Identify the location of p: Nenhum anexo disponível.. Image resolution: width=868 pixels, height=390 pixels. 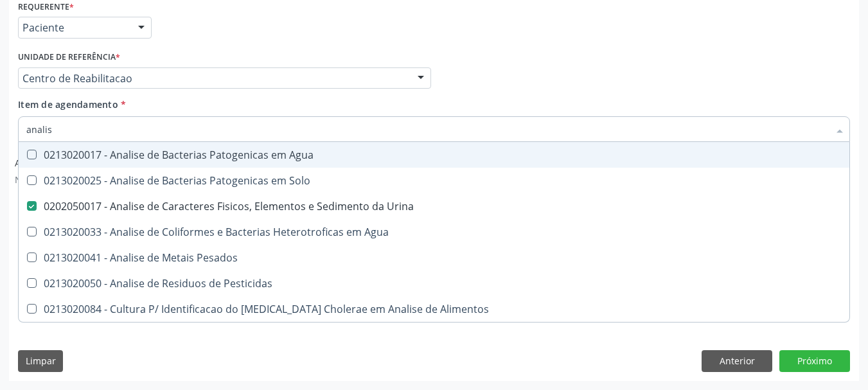
(73, 179).